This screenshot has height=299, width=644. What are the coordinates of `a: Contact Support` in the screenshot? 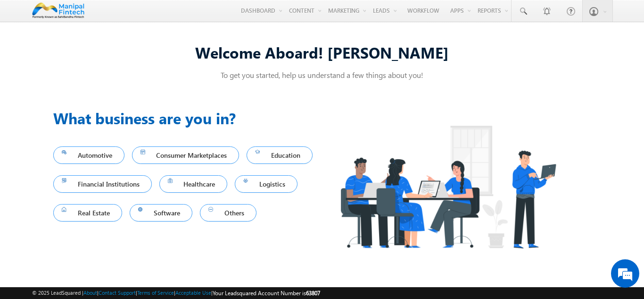 It's located at (117, 292).